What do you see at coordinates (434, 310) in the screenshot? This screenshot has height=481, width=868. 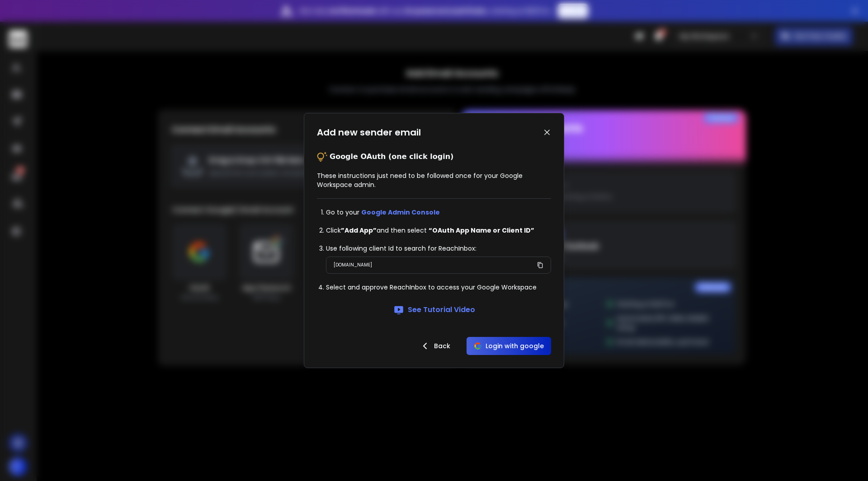 I see `a: See Tutorial Video` at bounding box center [434, 310].